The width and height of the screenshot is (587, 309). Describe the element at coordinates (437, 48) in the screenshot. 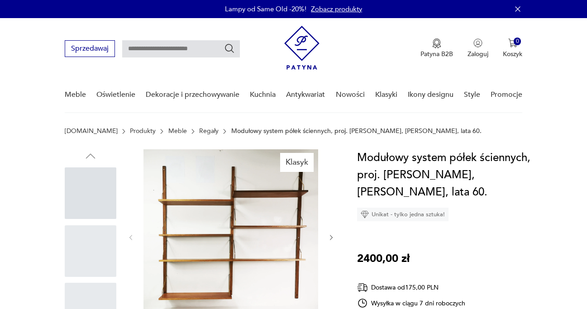

I see `button: Patyna B2B` at that location.